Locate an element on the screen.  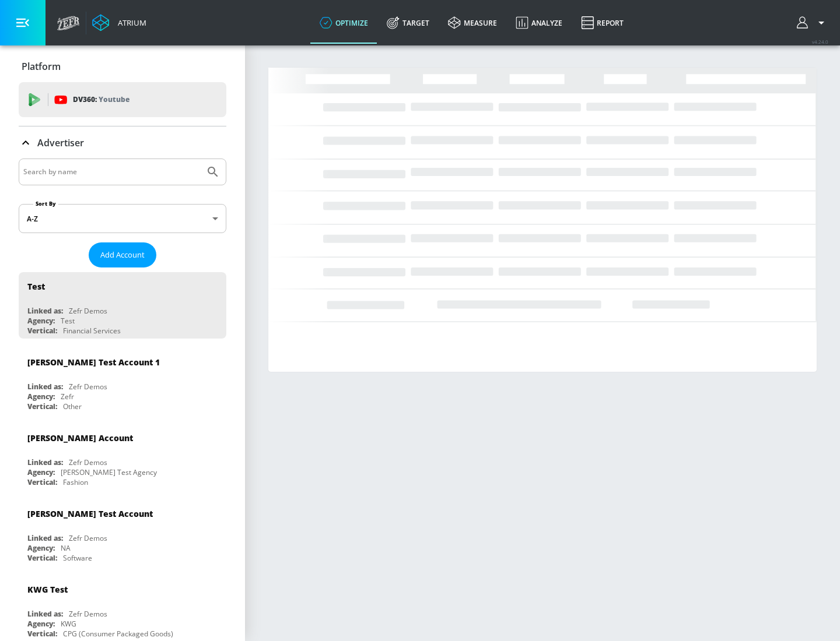
div: Software is located at coordinates (78, 558).